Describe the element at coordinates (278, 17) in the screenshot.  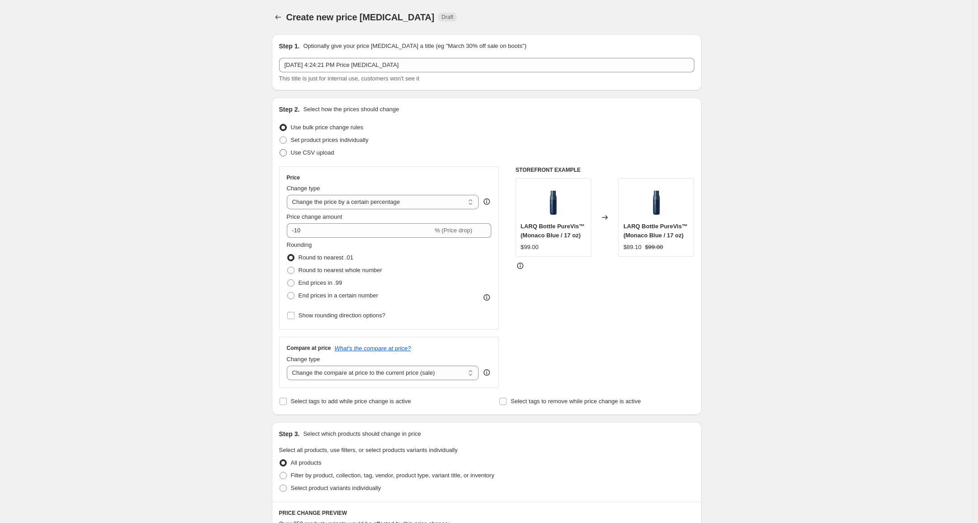
I see `button: Price change jobs` at that location.